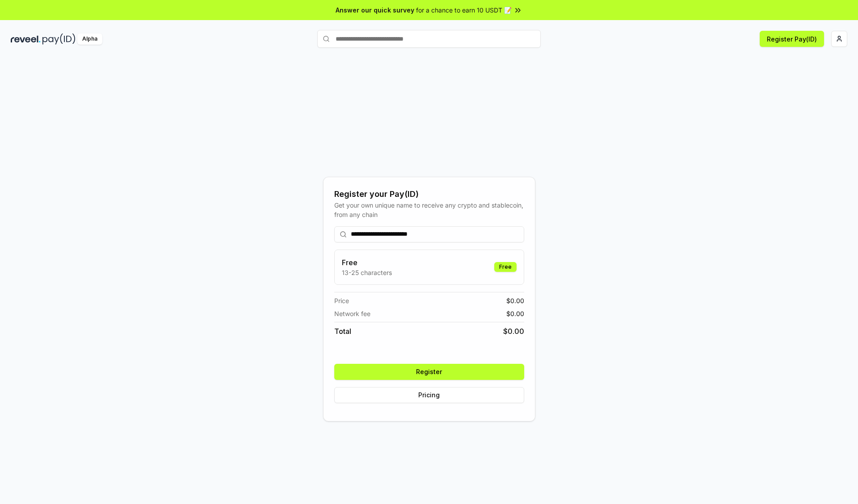 The width and height of the screenshot is (858, 504). Describe the element at coordinates (90, 39) in the screenshot. I see `div: Alpha` at that location.